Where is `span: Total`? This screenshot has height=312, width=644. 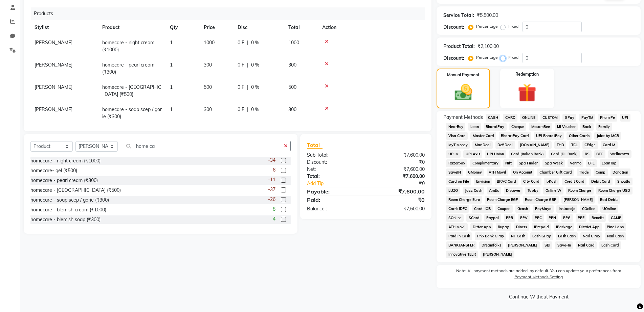 span: Total is located at coordinates (314, 145).